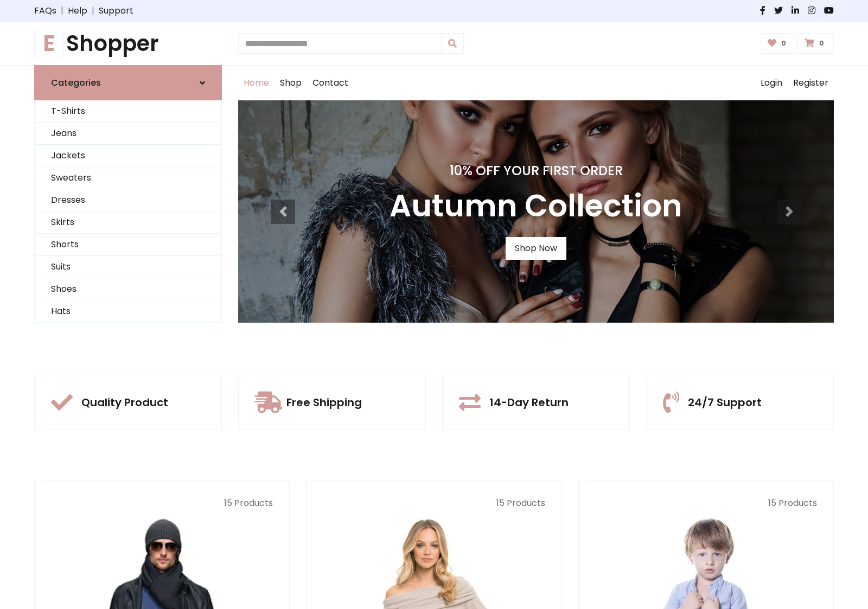 This screenshot has height=609, width=868. Describe the element at coordinates (128, 178) in the screenshot. I see `a: Sweaters` at that location.